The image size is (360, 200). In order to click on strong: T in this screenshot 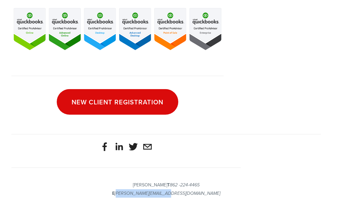, I will do `click(169, 185)`.